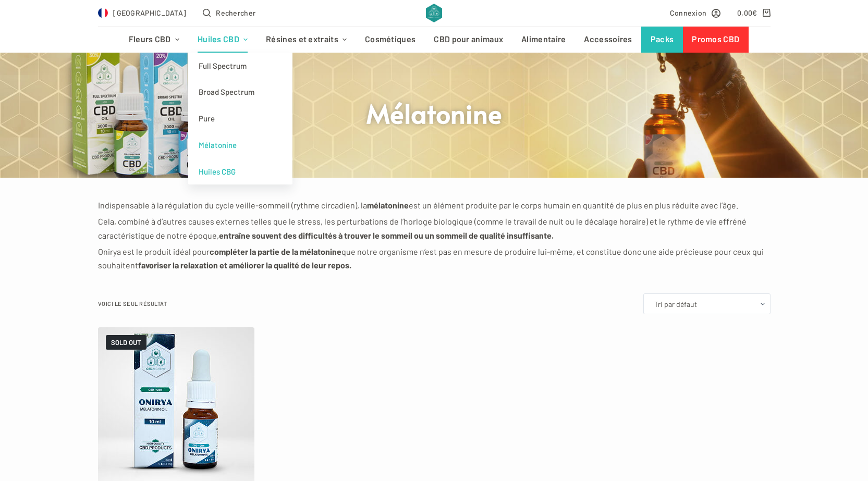 Image resolution: width=868 pixels, height=481 pixels. I want to click on a: Cosmétiques, so click(391, 39).